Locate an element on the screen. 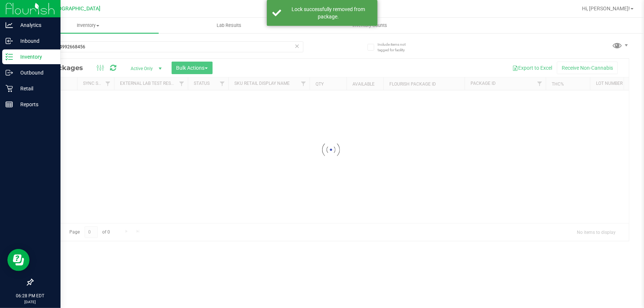 This screenshot has width=644, height=308. inline-svg: Retail is located at coordinates (9, 89).